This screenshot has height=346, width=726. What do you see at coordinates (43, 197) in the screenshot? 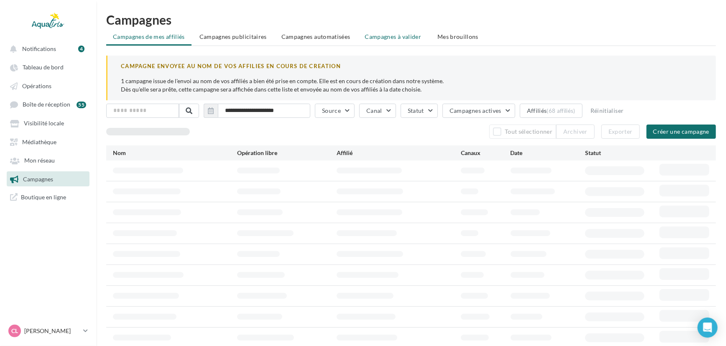
I see `span: Boutique en ligne` at bounding box center [43, 197].